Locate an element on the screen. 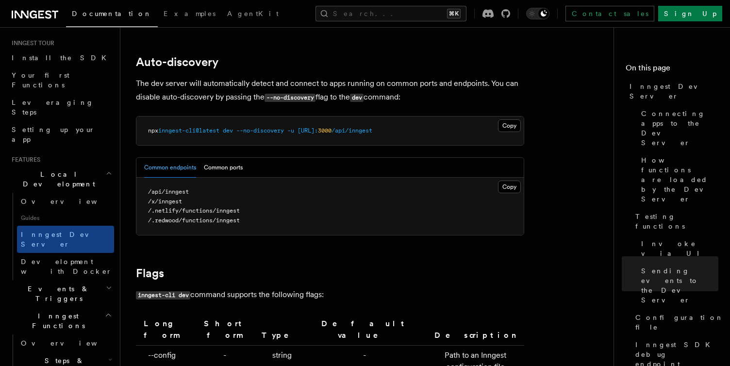 The image size is (730, 366). code: dev is located at coordinates (357, 98).